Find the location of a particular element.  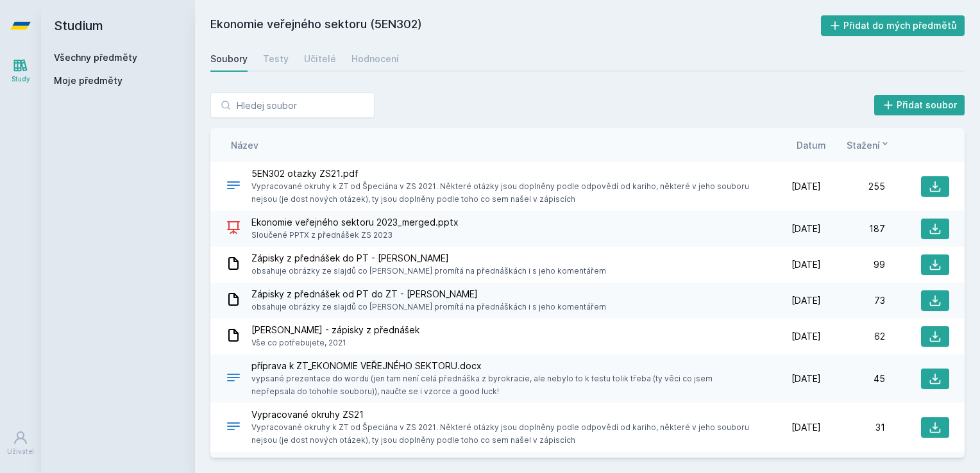

a: Study is located at coordinates (21, 70).